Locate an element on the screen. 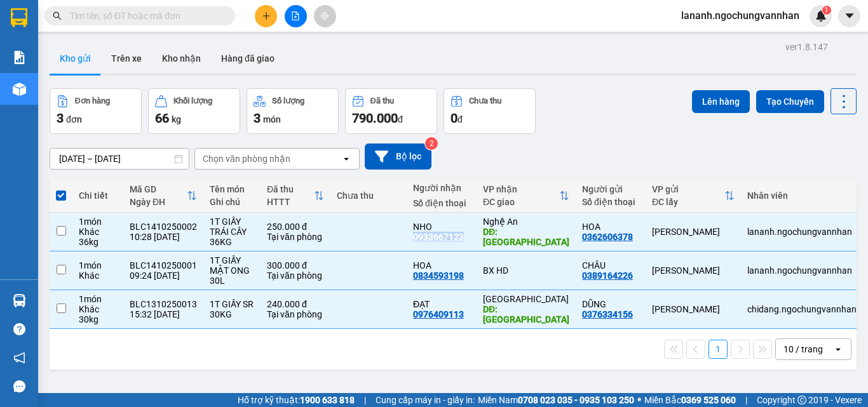 Image resolution: width=868 pixels, height=407 pixels. div: BLC1310250013 is located at coordinates (164, 304).